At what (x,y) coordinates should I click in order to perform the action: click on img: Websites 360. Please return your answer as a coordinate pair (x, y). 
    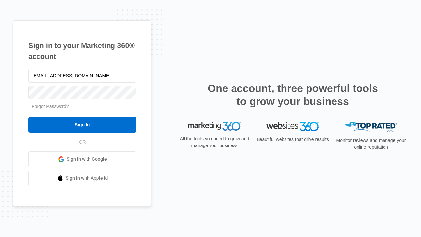
    Looking at the image, I should click on (293, 126).